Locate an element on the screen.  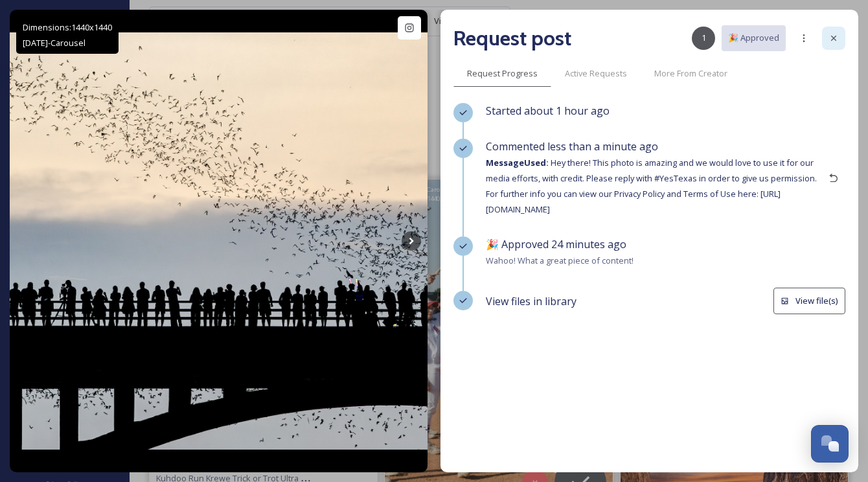
span: Wahoo! What a great piece of content! is located at coordinates (560, 260).